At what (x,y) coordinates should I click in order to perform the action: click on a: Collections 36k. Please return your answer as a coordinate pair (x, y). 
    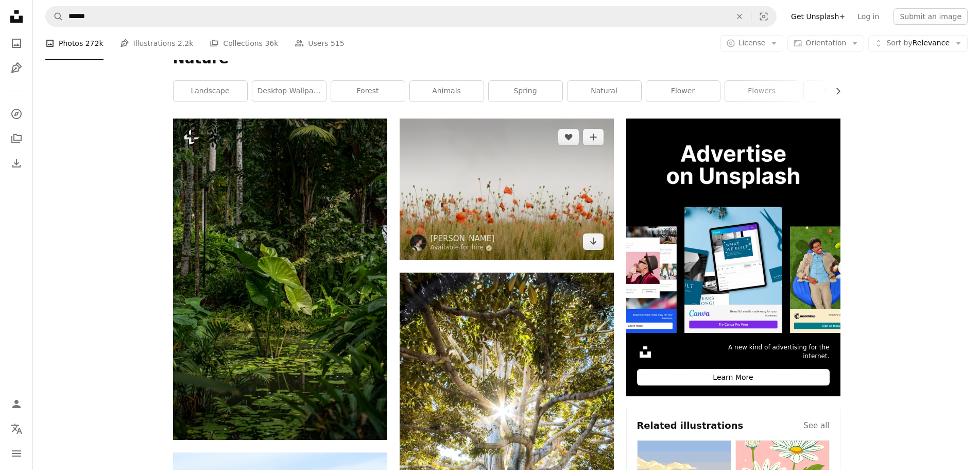
    Looking at the image, I should click on (244, 43).